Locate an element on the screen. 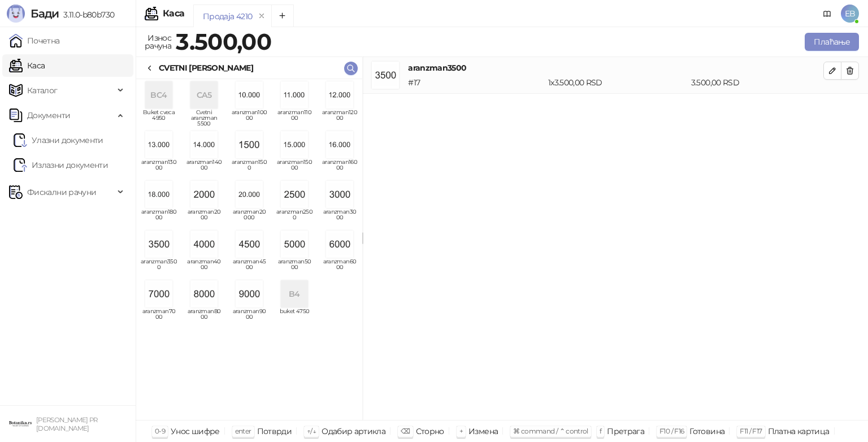 Image resolution: width=868 pixels, height=442 pixels. span: aranzman14000 is located at coordinates (204, 168).